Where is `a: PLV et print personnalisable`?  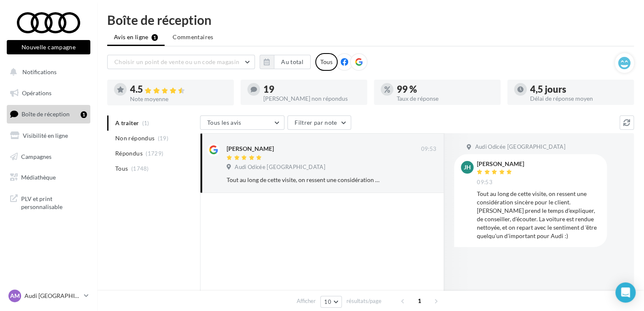
a: PLV et print personnalisable is located at coordinates (48, 202).